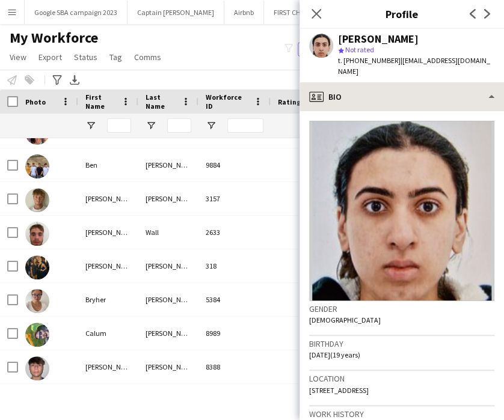 The height and width of the screenshot is (420, 504). Describe the element at coordinates (147, 57) in the screenshot. I see `a: Comms` at that location.